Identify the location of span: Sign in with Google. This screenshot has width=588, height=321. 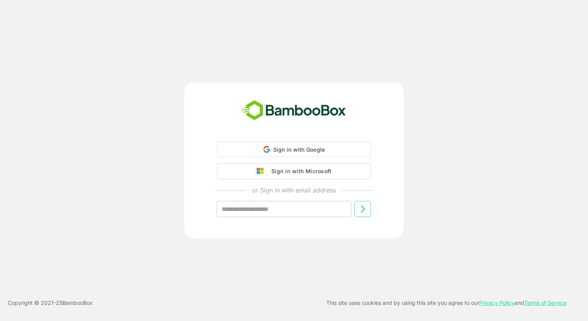
(299, 149).